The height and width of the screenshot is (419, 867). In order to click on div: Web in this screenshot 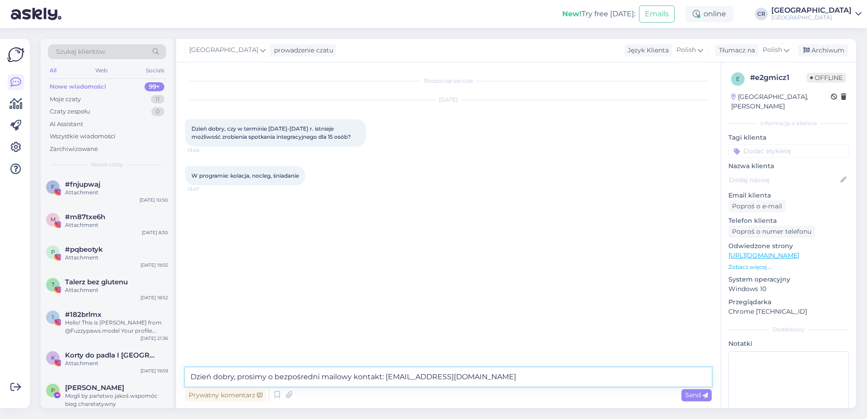, I will do `click(101, 70)`.